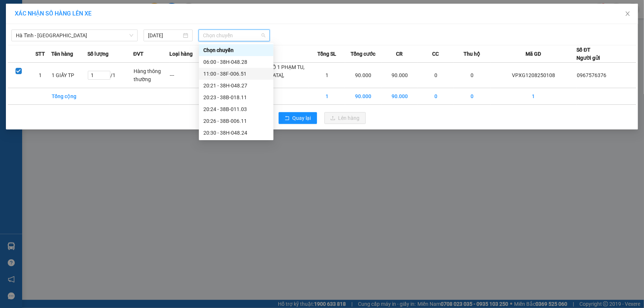 The image size is (644, 308). I want to click on span: STT, so click(40, 54).